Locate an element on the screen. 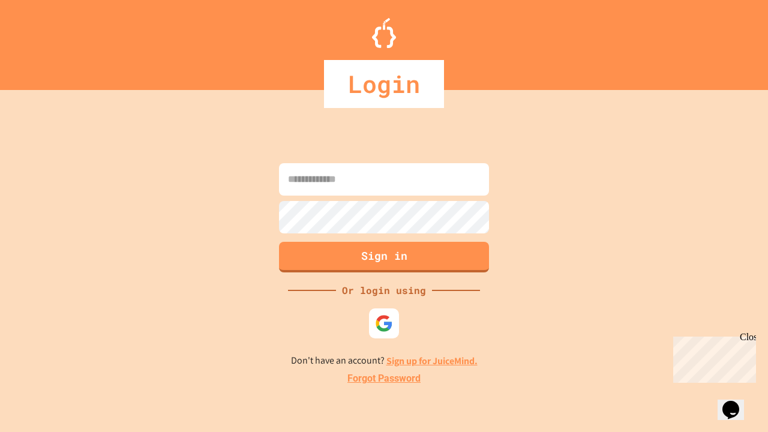 This screenshot has height=432, width=768. p: Don't have an account? is located at coordinates (384, 361).